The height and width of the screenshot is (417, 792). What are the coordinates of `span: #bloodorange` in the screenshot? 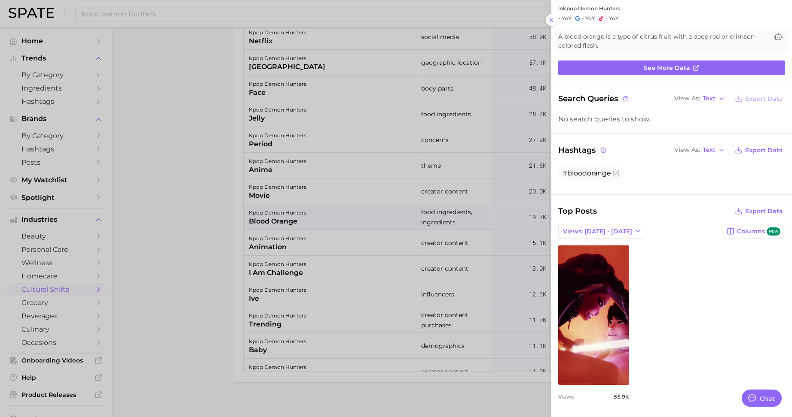 It's located at (586, 173).